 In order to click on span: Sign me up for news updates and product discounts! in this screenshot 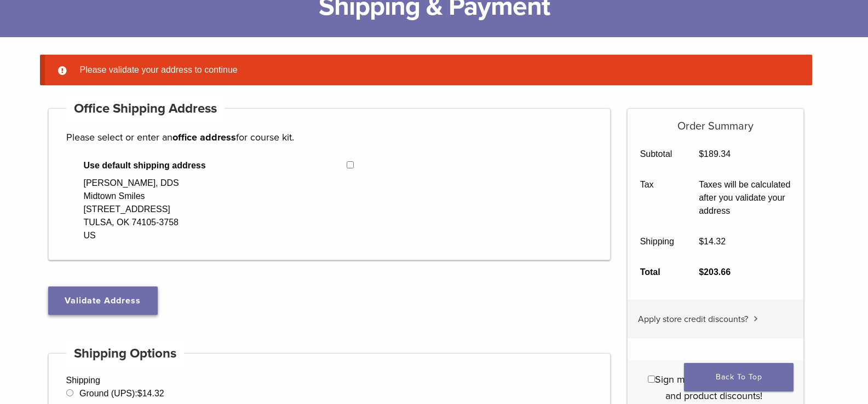, I will do `click(717, 388)`.